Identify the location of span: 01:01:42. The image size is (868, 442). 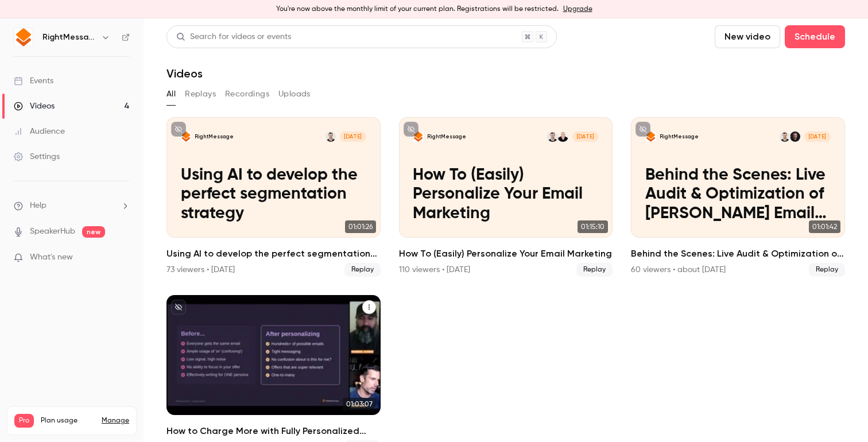
(825, 227).